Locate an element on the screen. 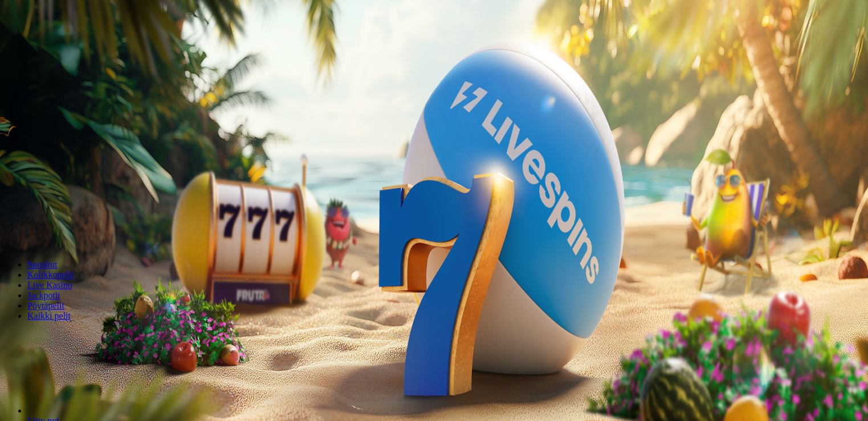  a: Live Kasino is located at coordinates (50, 285).